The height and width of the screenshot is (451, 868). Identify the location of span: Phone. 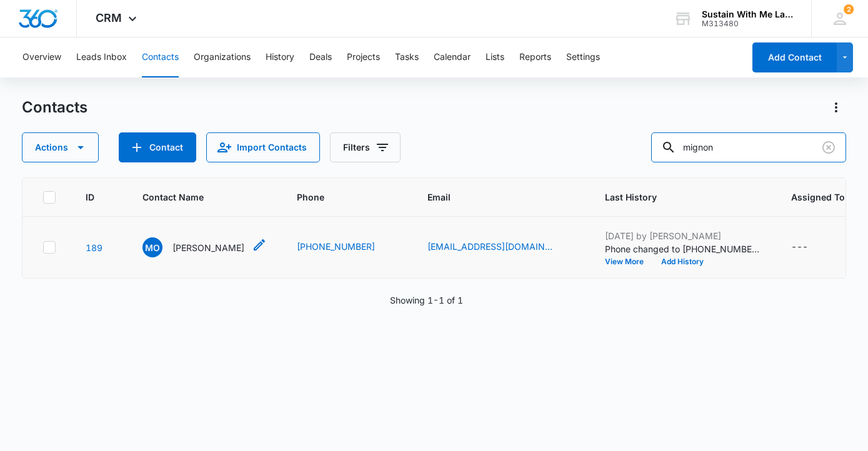
(338, 197).